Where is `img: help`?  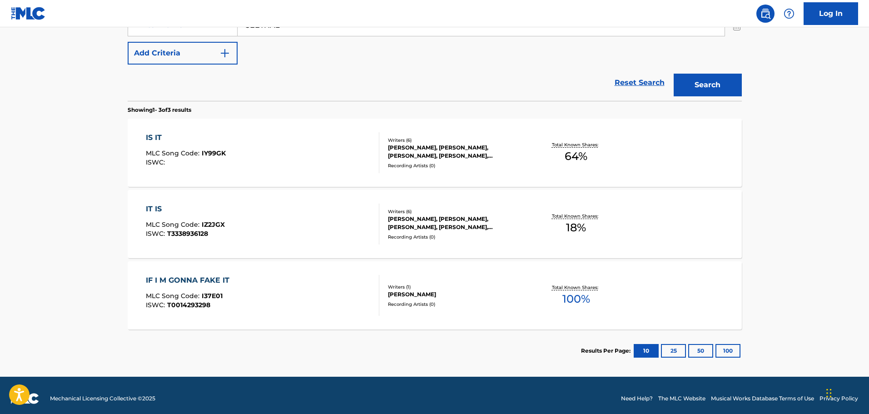
img: help is located at coordinates (789, 14).